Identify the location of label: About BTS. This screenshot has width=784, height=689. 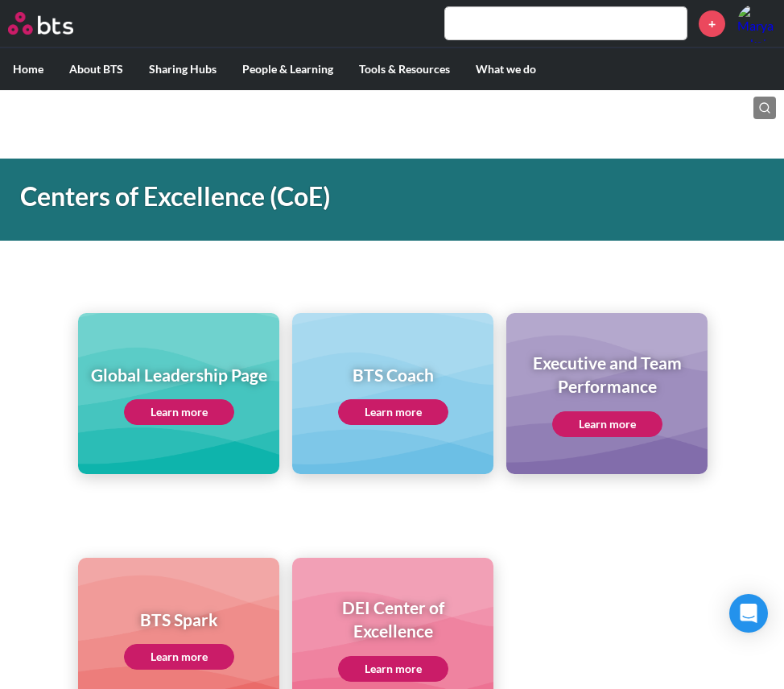
(95, 69).